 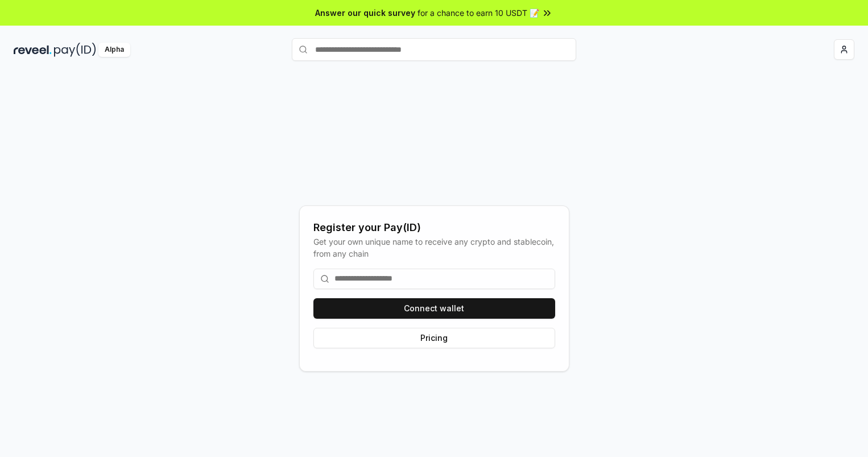 I want to click on button: Connect wallet, so click(x=434, y=309).